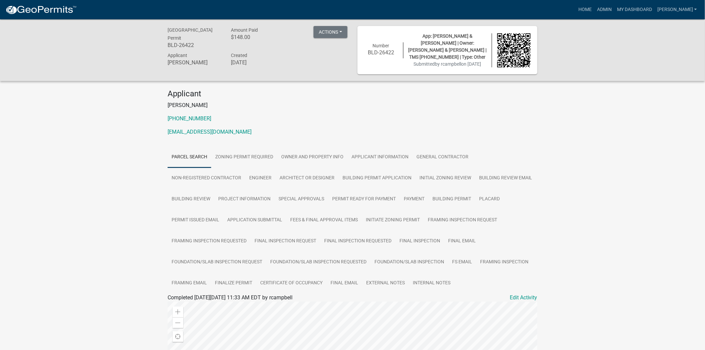 The width and height of the screenshot is (705, 350). Describe the element at coordinates (634, 10) in the screenshot. I see `a: My Dashboard` at that location.